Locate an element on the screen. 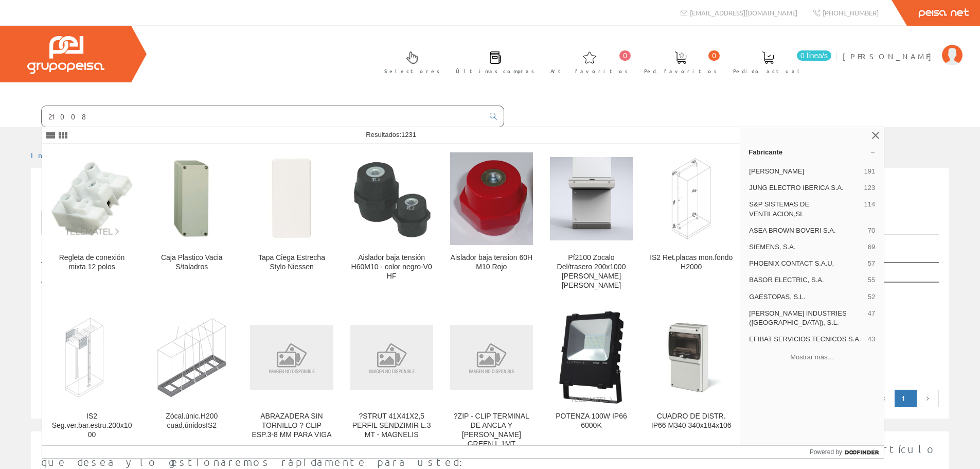 The image size is (980, 469). span: 114 is located at coordinates (870, 209).